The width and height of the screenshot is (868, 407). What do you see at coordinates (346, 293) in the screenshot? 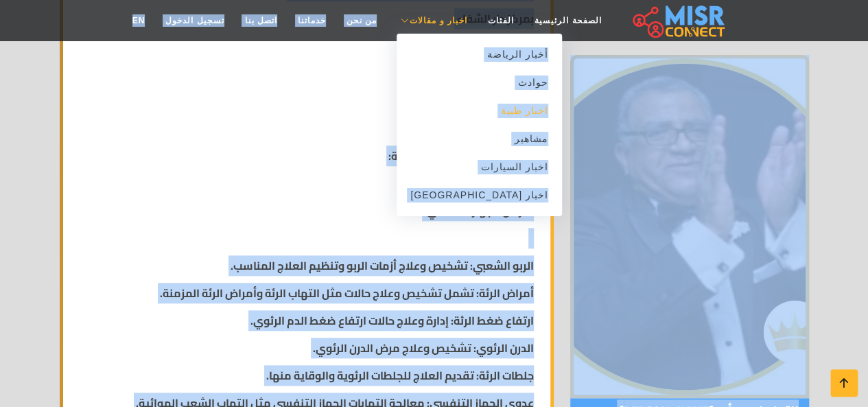
I see `strong: أمراض الرئة: تشمل تشخيص وعلاج حالات مثل التهاب الرئة وأمراض الرئة المزمنة.` at bounding box center [346, 293].